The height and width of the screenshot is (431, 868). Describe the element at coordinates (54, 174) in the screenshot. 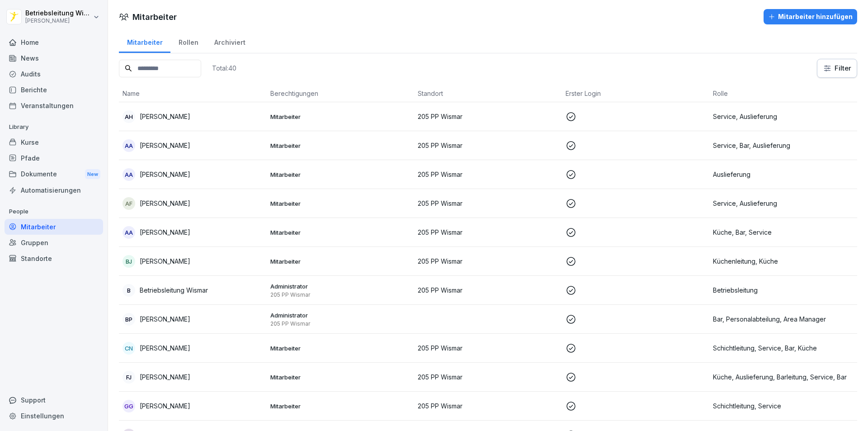

I see `div: Dokumente` at that location.